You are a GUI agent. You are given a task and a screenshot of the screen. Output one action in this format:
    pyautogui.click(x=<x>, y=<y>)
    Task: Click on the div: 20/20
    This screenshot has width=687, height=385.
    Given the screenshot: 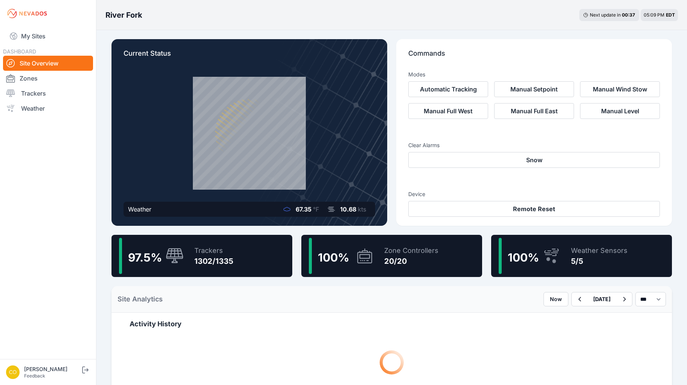 What is the action you would take?
    pyautogui.click(x=411, y=261)
    